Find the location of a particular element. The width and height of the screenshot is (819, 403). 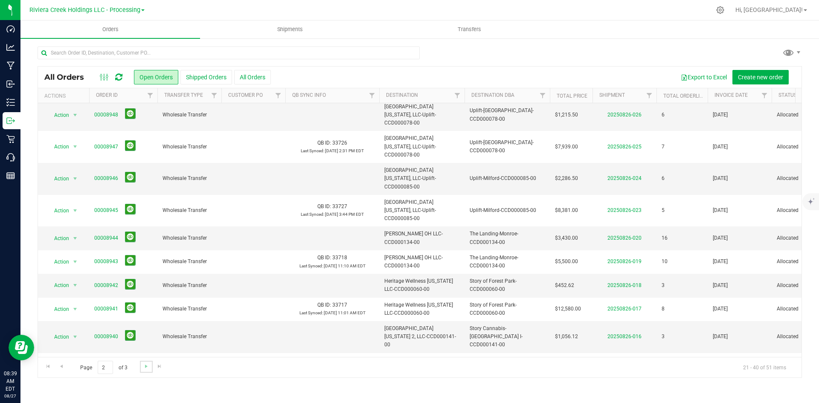

span: 33718 is located at coordinates (340, 258).